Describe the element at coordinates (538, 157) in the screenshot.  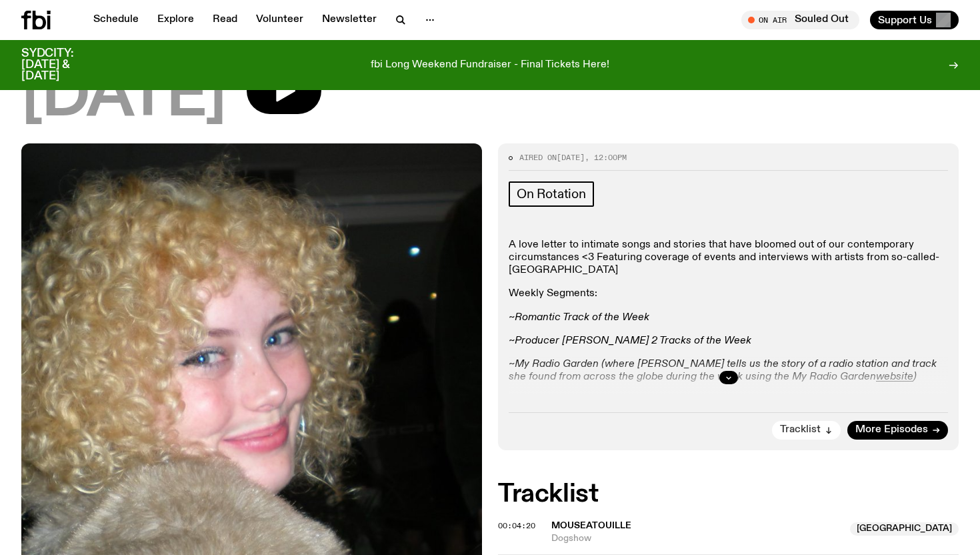
I see `span: Aired on` at that location.